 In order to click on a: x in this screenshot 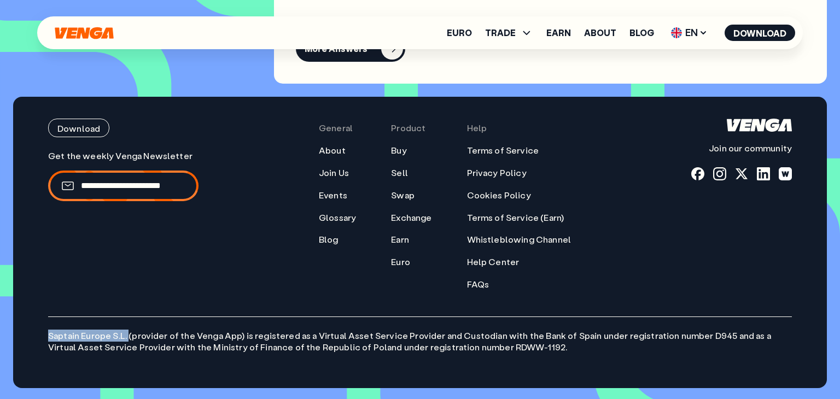, I will do `click(742, 174)`.